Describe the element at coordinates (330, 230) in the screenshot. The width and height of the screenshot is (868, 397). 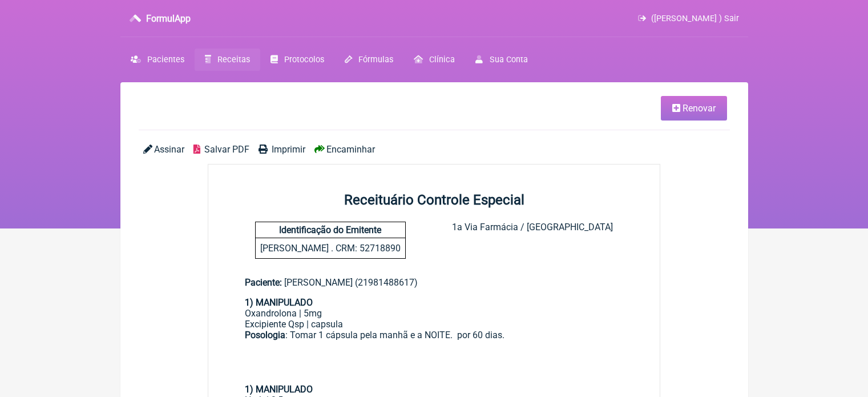
I see `h4: Identificação do Emitente` at that location.